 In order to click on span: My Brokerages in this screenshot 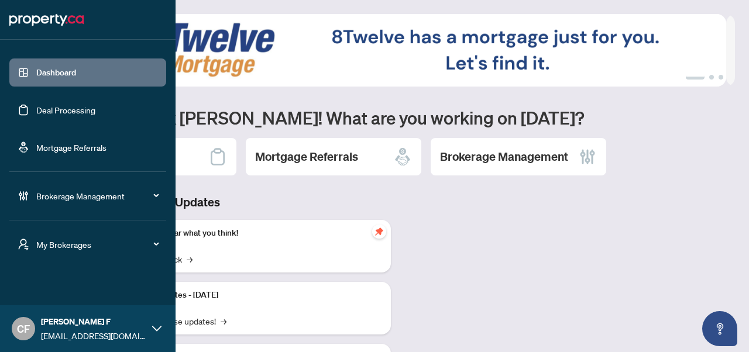, I will do `click(97, 245)`.